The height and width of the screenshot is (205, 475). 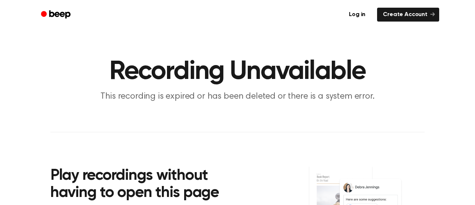 What do you see at coordinates (238, 97) in the screenshot?
I see `p: This recording is expired or has been deleted or there is a system error.` at bounding box center [238, 97].